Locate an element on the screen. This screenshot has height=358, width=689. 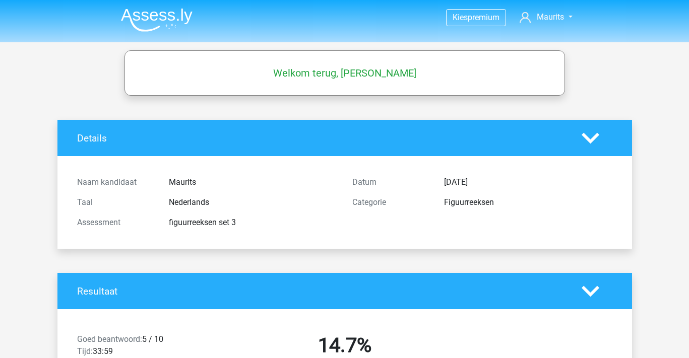
img: Assessly is located at coordinates (157, 20).